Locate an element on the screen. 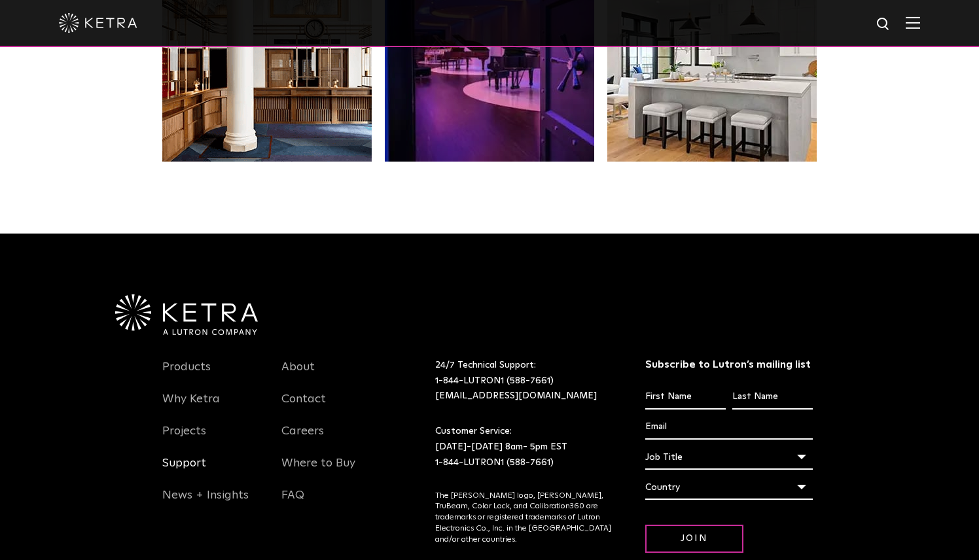 The height and width of the screenshot is (560, 979). div: Job Title is located at coordinates (729, 457).